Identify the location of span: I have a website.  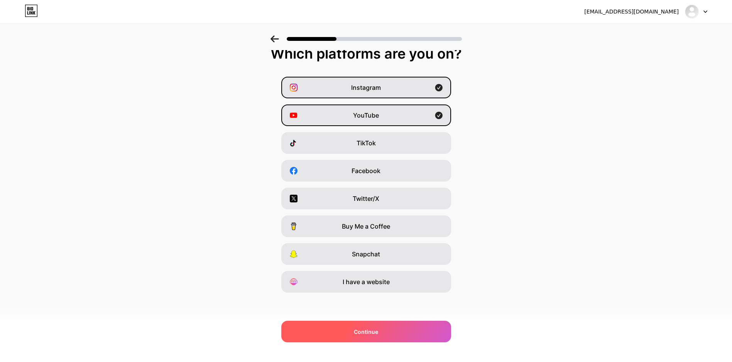
(366, 282).